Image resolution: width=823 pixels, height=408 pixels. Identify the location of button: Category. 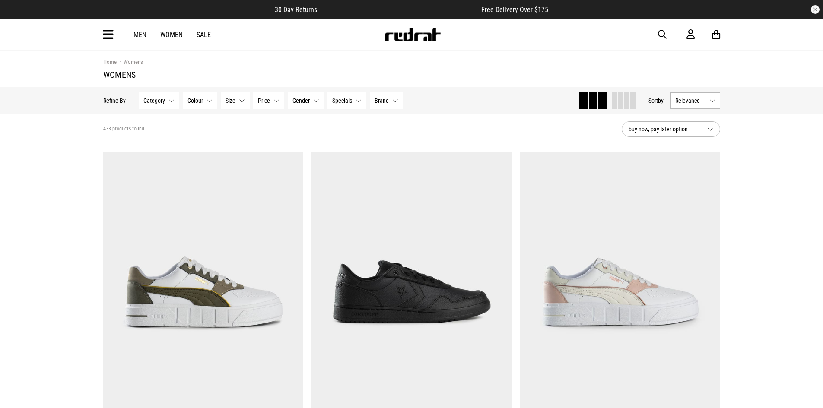
(159, 101).